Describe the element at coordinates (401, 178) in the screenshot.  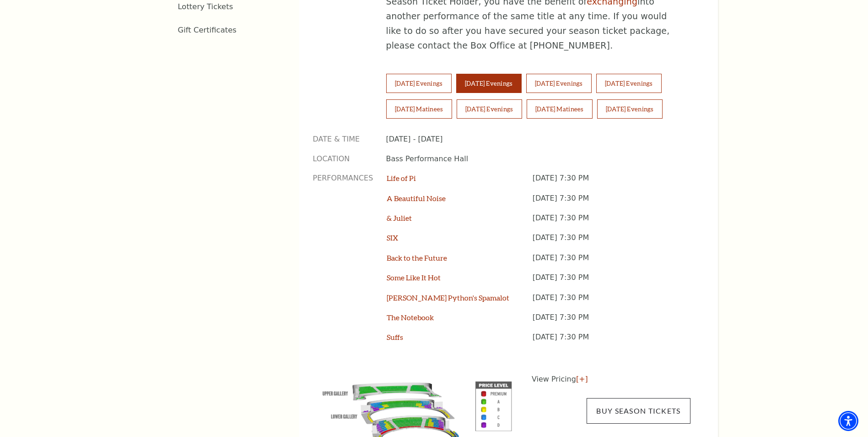
I see `a: Life of Pi` at that location.